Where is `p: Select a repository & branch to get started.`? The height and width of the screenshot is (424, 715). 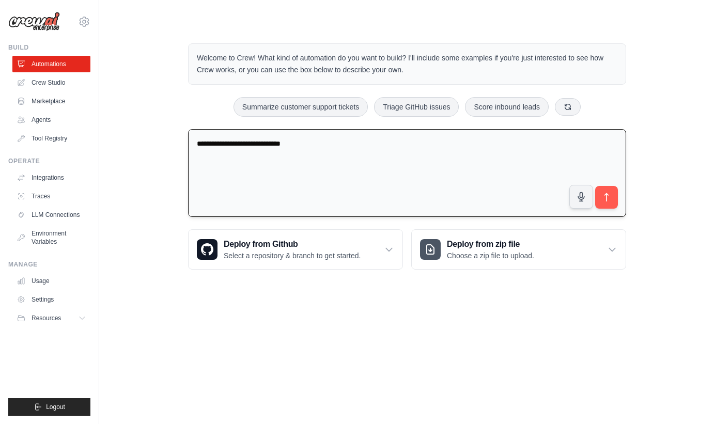
p: Select a repository & branch to get started. is located at coordinates (292, 256).